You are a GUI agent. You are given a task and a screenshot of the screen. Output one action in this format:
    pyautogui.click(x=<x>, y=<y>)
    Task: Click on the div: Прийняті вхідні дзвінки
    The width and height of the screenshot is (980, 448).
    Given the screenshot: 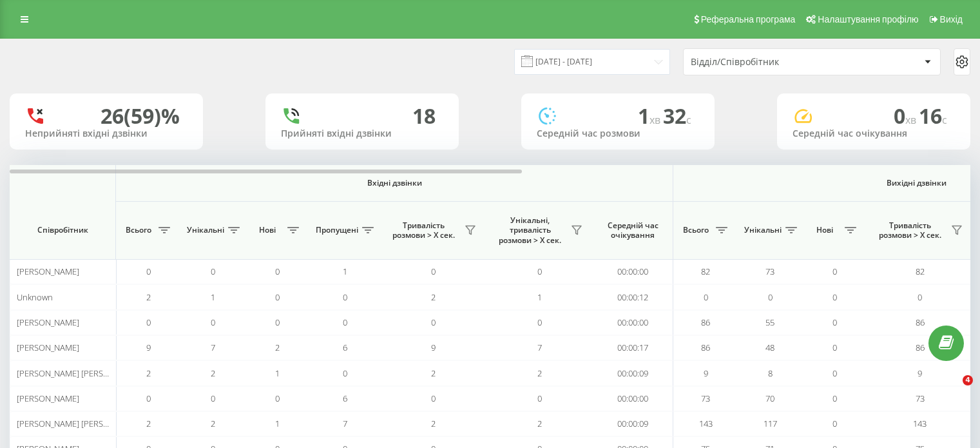 What is the action you would take?
    pyautogui.click(x=362, y=134)
    